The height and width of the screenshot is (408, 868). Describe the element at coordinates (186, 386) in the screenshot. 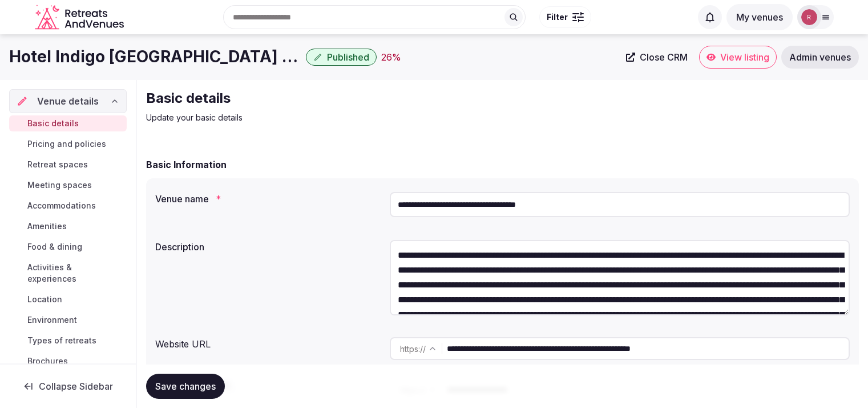

I see `span: Save changes` at that location.